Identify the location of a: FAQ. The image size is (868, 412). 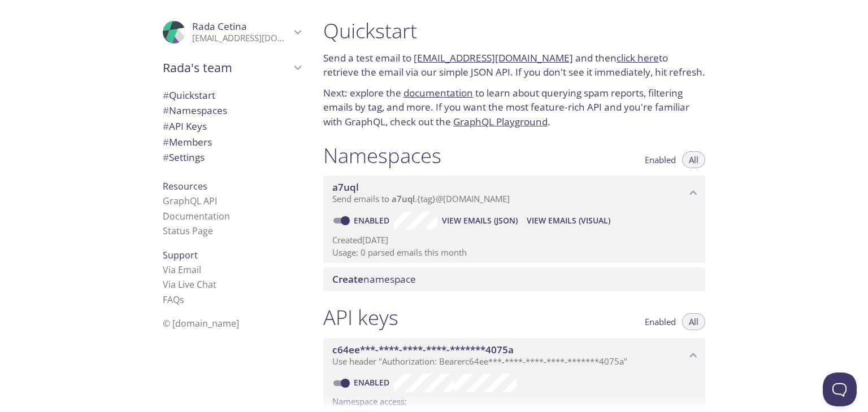
(173, 300).